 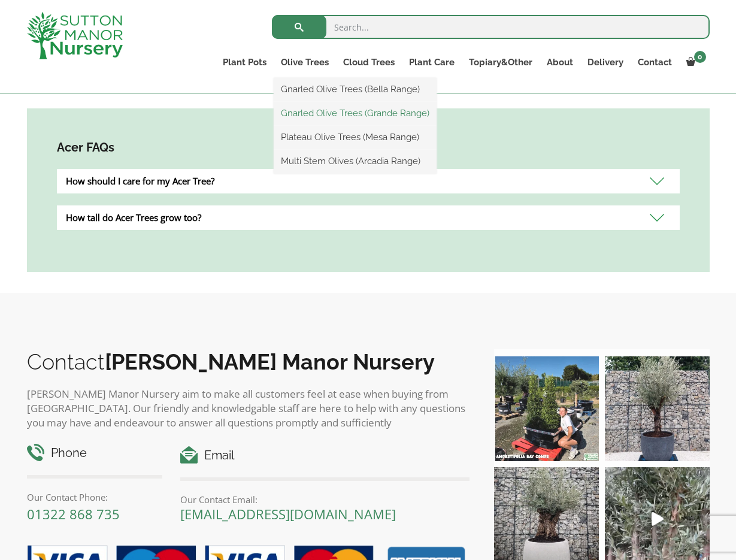 What do you see at coordinates (249, 362) in the screenshot?
I see `h2: Contact` at bounding box center [249, 362].